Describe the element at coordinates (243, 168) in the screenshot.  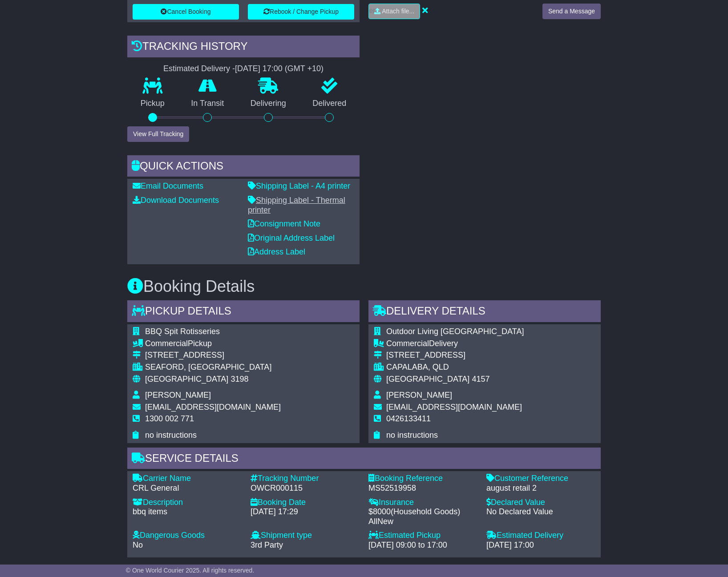
I see `div: Quick Actions` at that location.